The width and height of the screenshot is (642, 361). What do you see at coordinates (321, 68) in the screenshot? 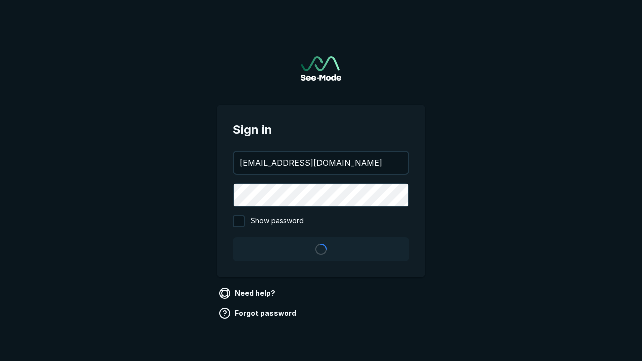
I see `a: Go to sign in` at bounding box center [321, 68].